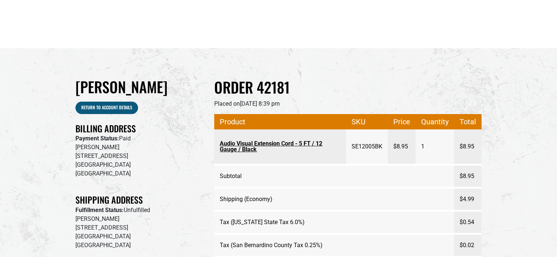 The height and width of the screenshot is (257, 557). What do you see at coordinates (280, 147) in the screenshot?
I see `a: Audio Visual Extension Cord - 5 FT / 12 Gauge / Black` at bounding box center [280, 147].